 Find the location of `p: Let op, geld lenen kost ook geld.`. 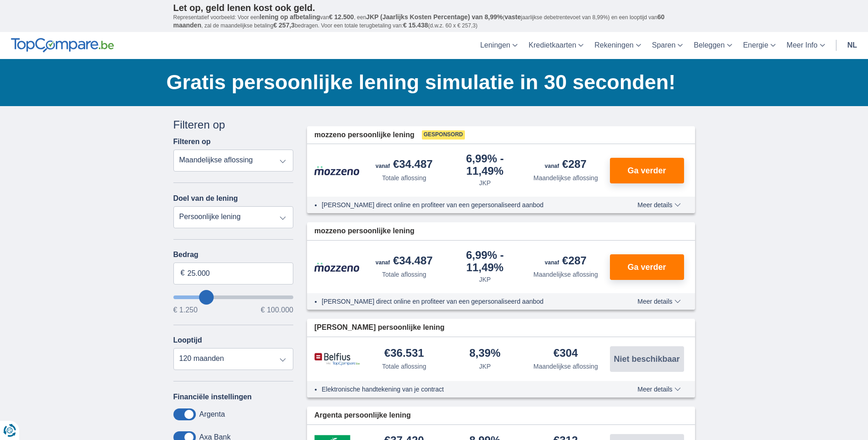

p: Let op, geld lenen kost ook geld. is located at coordinates (434, 8).